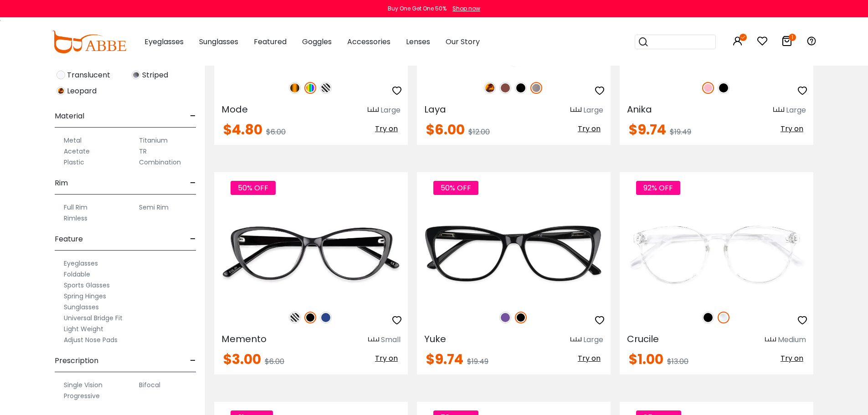 The image size is (868, 415). I want to click on label: Semi Rim, so click(154, 208).